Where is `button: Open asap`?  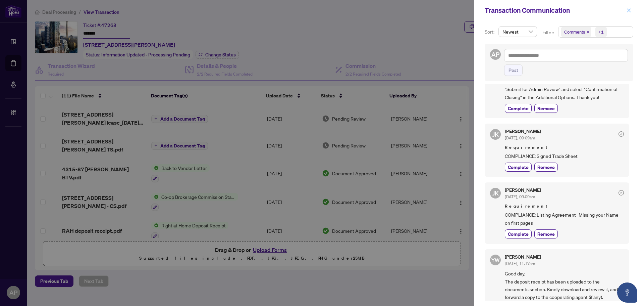 button: Open asap is located at coordinates (627, 293).